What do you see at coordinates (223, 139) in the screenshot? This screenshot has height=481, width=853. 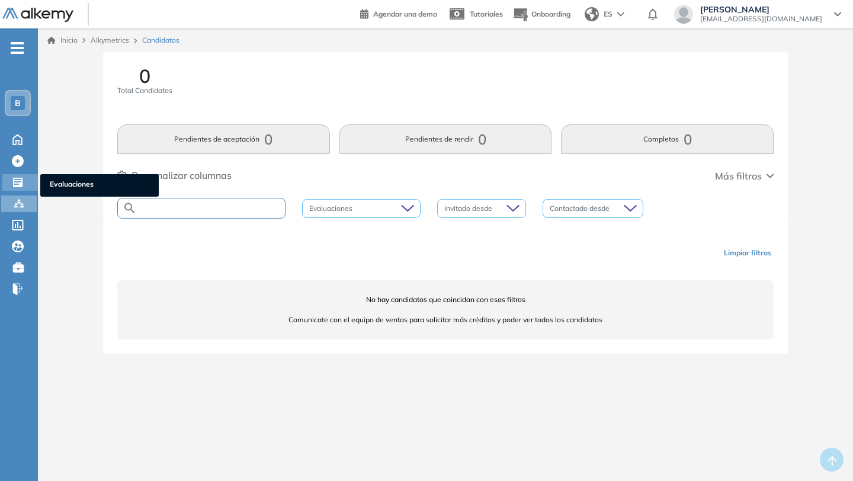 I see `button: Pendientes de aceptación0` at bounding box center [223, 139].